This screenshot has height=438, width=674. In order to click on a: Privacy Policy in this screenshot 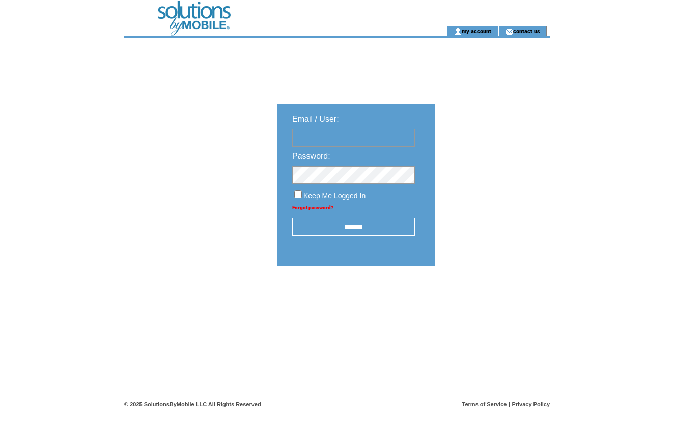, I will do `click(531, 404)`.